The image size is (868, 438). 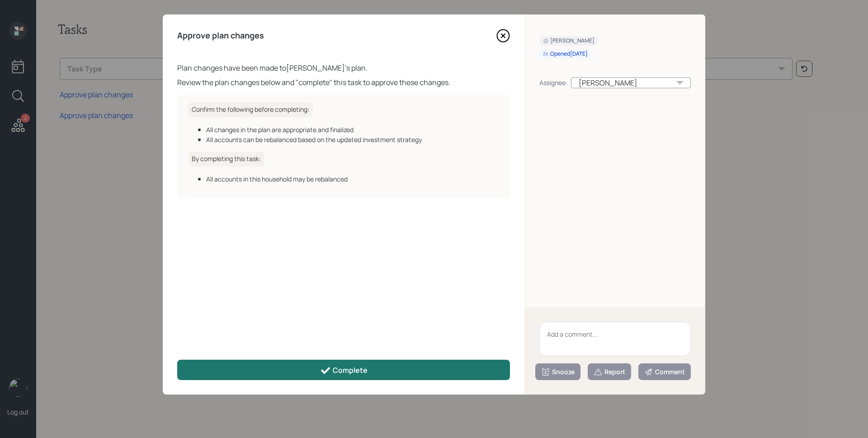 I want to click on button: Complete, so click(x=344, y=370).